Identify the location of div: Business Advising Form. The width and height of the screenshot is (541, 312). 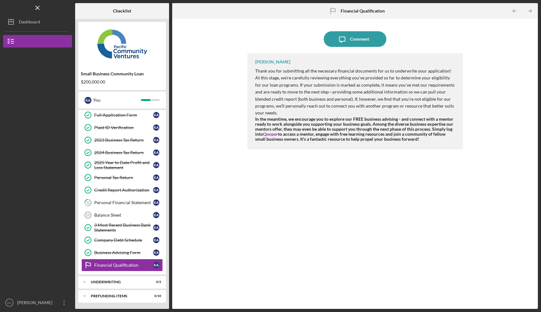
(124, 253).